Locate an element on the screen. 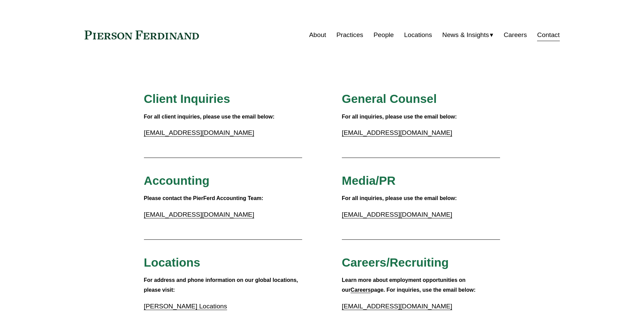 The height and width of the screenshot is (324, 644). a: Locations is located at coordinates (418, 35).